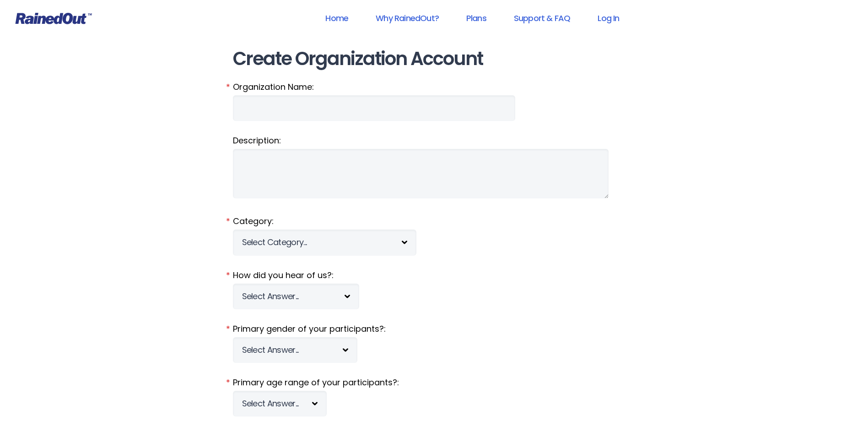  I want to click on a: Plans, so click(476, 18).